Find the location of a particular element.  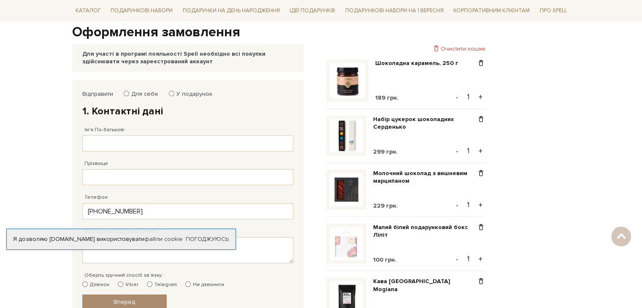

img: Молочний шоколад з вишневим марципаном is located at coordinates (346, 190).